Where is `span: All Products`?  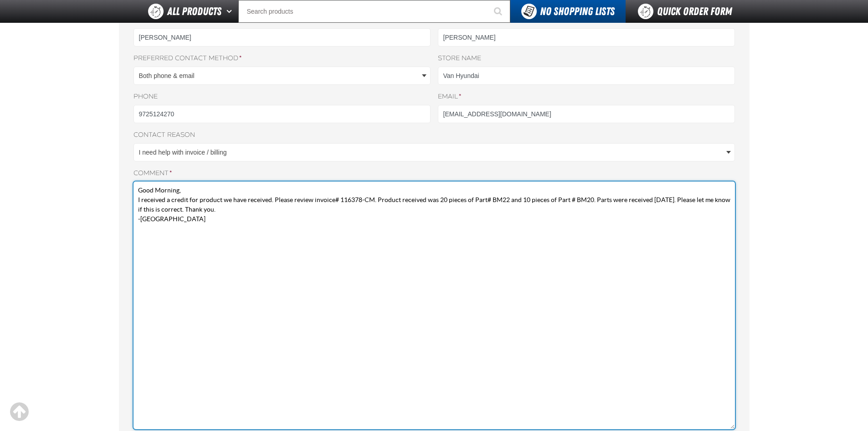
span: All Products is located at coordinates (194, 11).